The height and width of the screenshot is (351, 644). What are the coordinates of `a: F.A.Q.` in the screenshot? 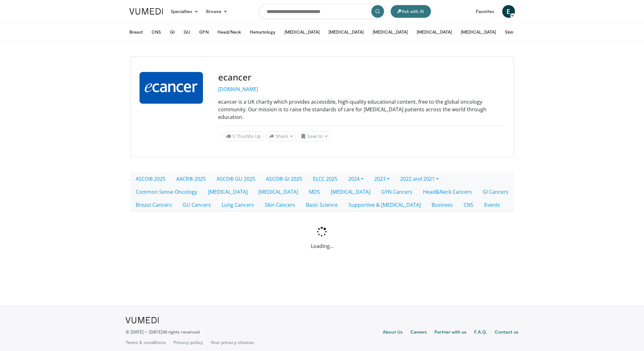 It's located at (480, 333).